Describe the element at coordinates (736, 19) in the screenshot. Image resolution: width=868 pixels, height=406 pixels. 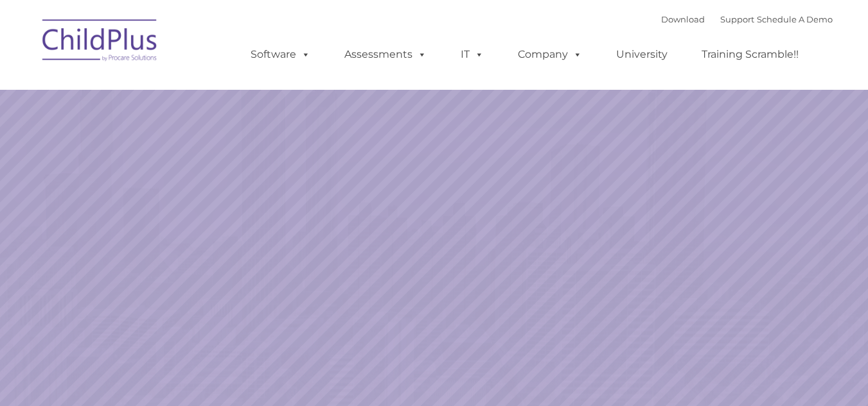
I see `a: Support` at that location.